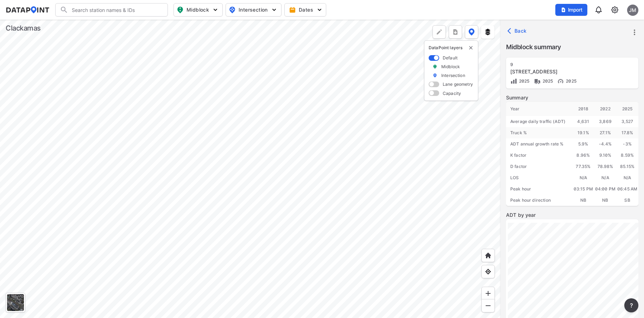 The image size is (644, 318). What do you see at coordinates (561, 81) in the screenshot?
I see `img: Vehicle speed` at bounding box center [561, 81].